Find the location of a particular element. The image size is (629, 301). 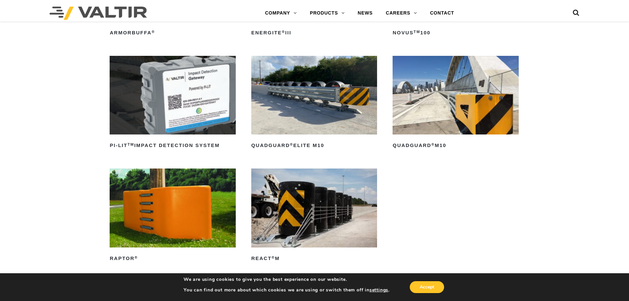

h2: ENERGITE III is located at coordinates (314, 33).